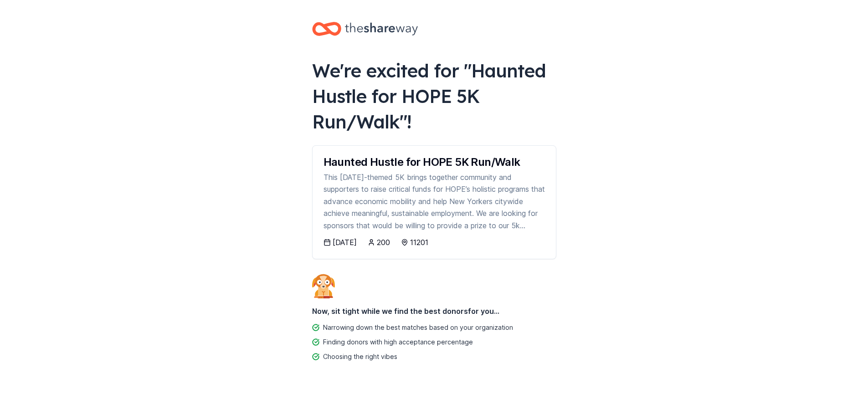 Image resolution: width=868 pixels, height=415 pixels. I want to click on div: 11201, so click(419, 243).